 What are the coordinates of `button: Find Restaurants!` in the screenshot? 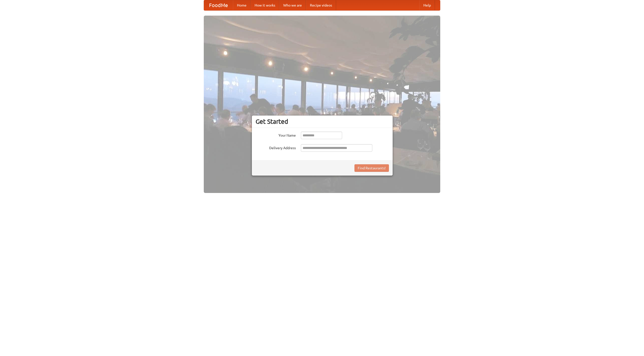 It's located at (371, 168).